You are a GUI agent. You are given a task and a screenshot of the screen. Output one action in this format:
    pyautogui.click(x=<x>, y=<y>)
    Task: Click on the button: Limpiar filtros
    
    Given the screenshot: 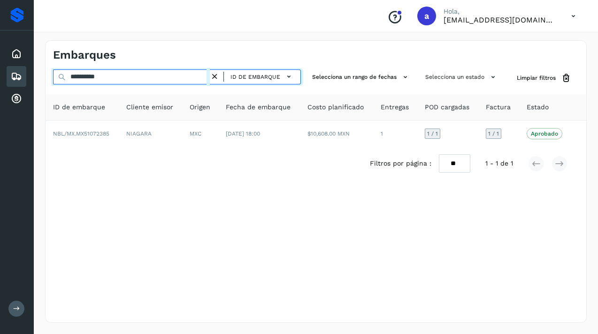 What is the action you would take?
    pyautogui.click(x=544, y=78)
    